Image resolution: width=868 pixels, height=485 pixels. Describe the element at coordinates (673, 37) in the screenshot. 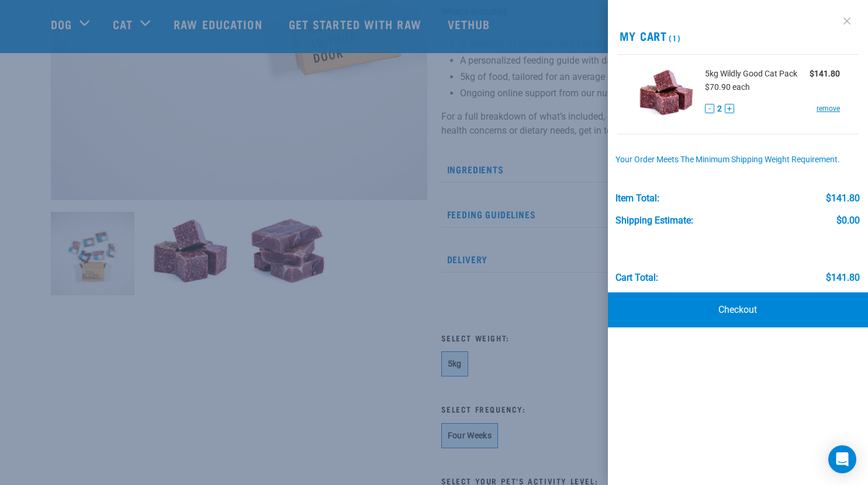

I see `span: (1)` at that location.